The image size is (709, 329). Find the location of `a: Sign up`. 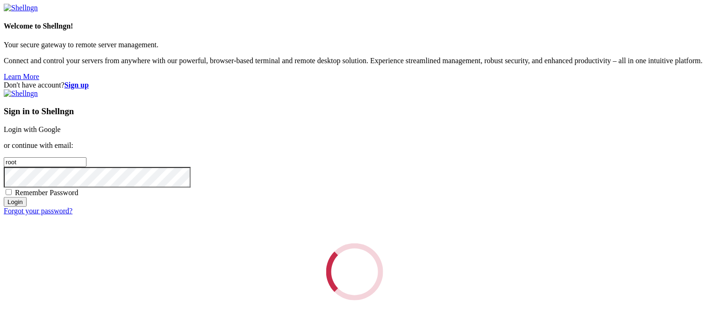

a: Sign up is located at coordinates (77, 85).